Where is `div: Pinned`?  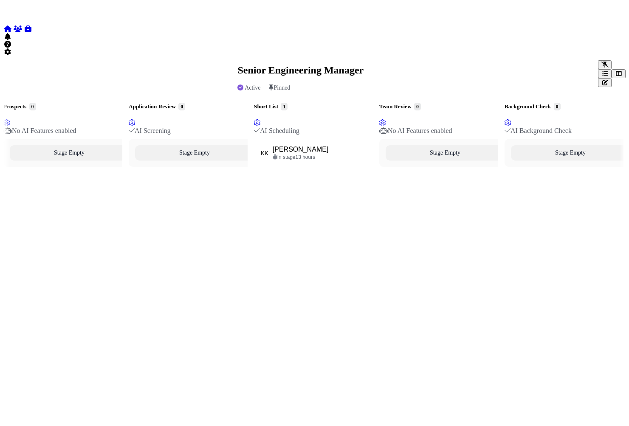 div: Pinned is located at coordinates (279, 88).